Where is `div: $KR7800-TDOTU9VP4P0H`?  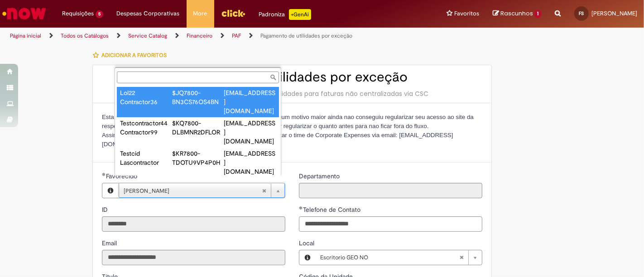
div: $KR7800-TDOTU9VP4P0H is located at coordinates (198, 158).